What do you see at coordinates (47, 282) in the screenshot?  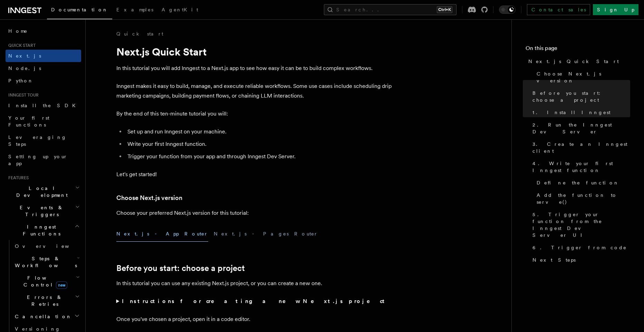 I see `button: Flow Controlnew` at bounding box center [47, 282].